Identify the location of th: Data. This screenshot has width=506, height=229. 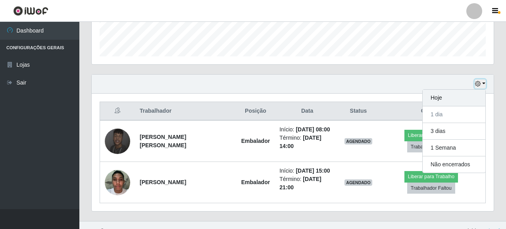
(307, 111).